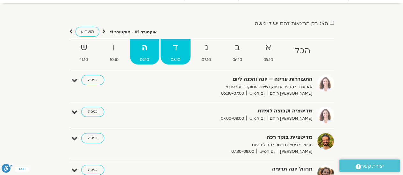 Image resolution: width=403 pixels, height=175 pixels. What do you see at coordinates (84, 48) in the screenshot?
I see `strong: ש` at bounding box center [84, 48].